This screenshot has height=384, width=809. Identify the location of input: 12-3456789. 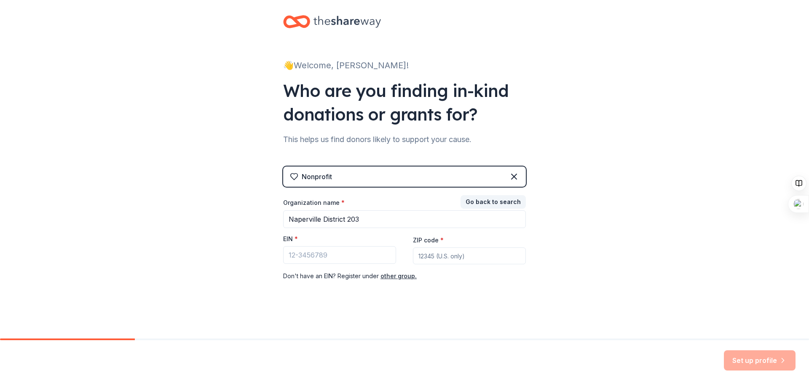
(340, 255).